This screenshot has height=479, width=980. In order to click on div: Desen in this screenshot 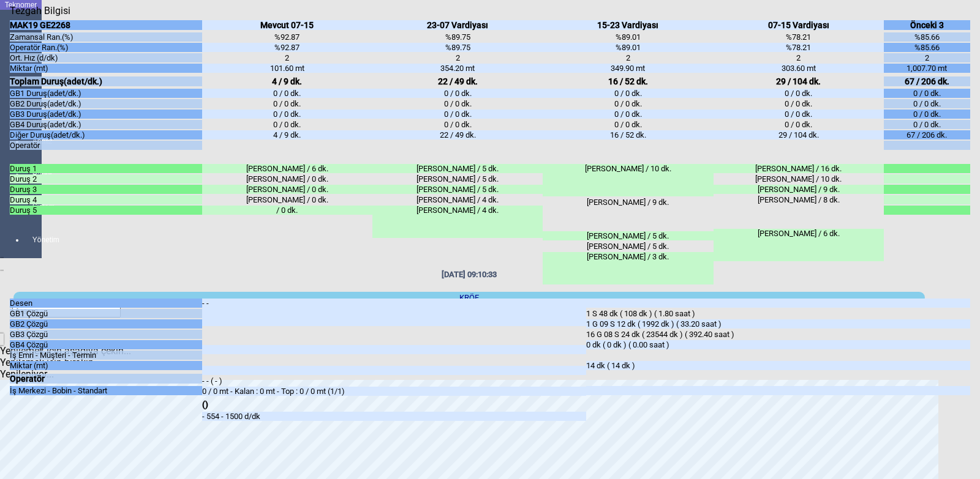, I will do `click(106, 303)`.